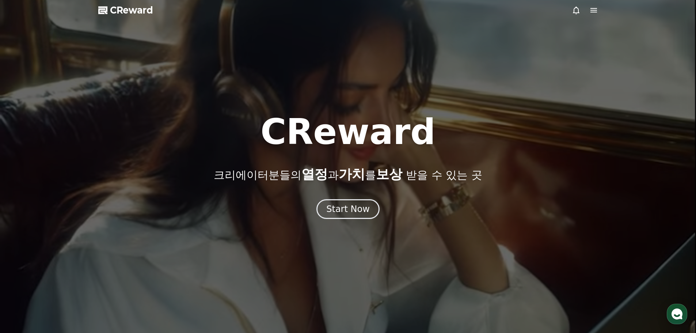  Describe the element at coordinates (126, 10) in the screenshot. I see `a: CReward` at that location.